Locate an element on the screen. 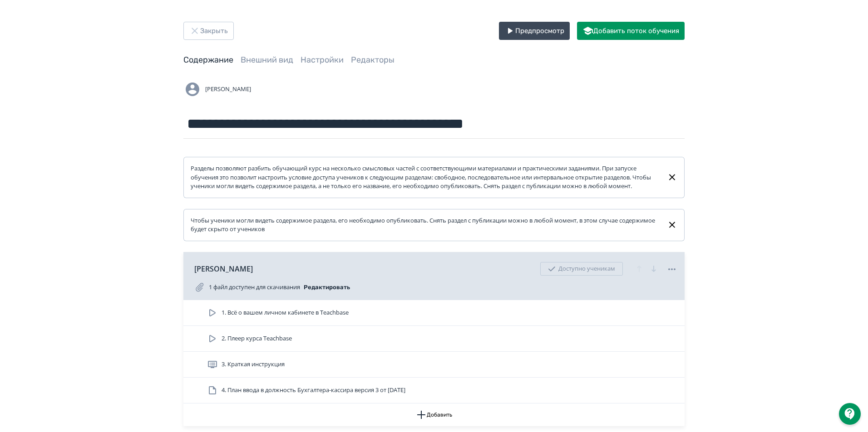  span: 1. Всё о вашем личном кабинете в Teachbase is located at coordinates (285, 313).